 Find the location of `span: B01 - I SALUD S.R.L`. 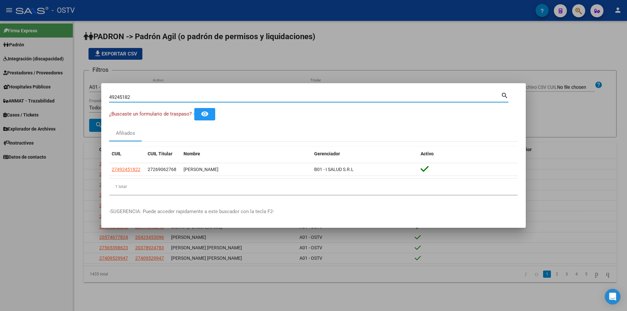

span: B01 - I SALUD S.R.L is located at coordinates (334, 169).